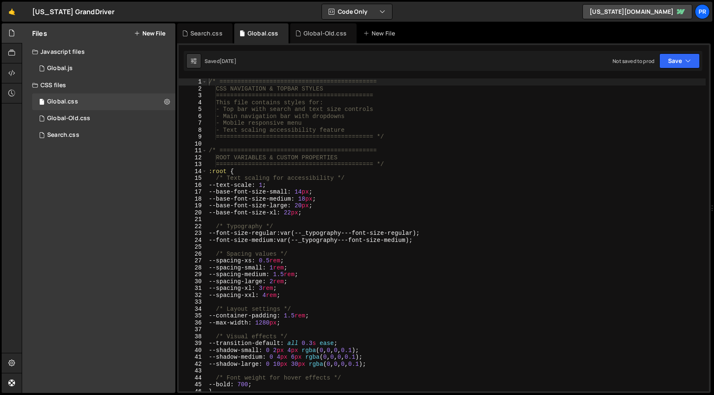 The width and height of the screenshot is (714, 395). What do you see at coordinates (193, 185) in the screenshot?
I see `div: 16` at bounding box center [193, 185].